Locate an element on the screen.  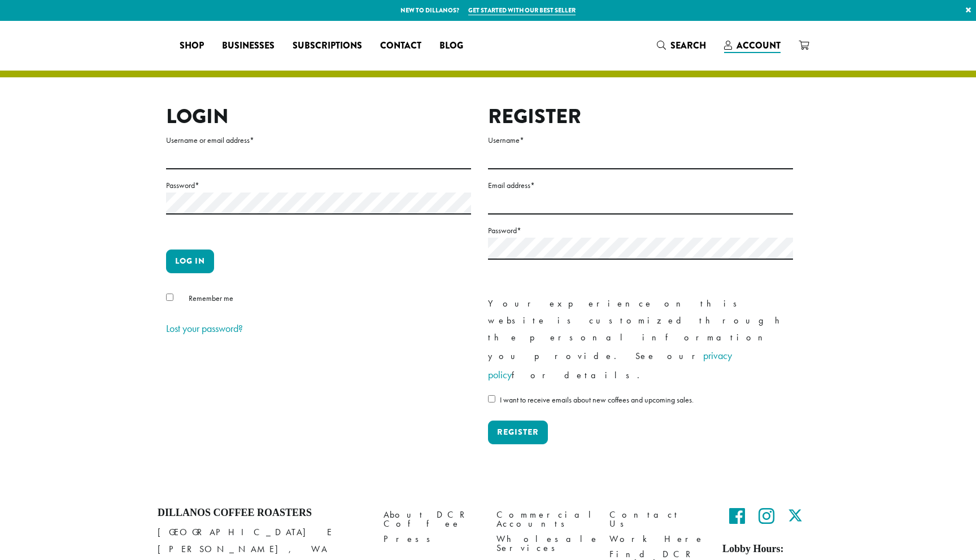
a: Get started with our best seller is located at coordinates (522, 10).